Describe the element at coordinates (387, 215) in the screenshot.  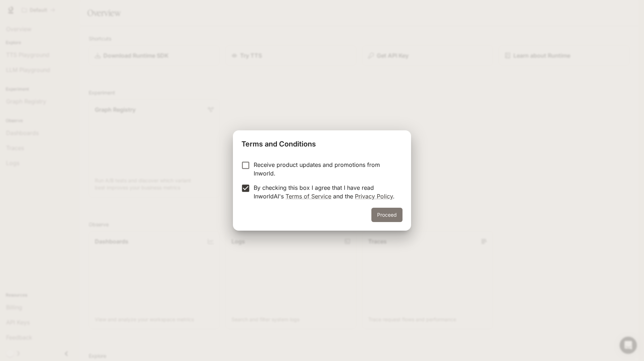
I see `button: Proceed` at that location.